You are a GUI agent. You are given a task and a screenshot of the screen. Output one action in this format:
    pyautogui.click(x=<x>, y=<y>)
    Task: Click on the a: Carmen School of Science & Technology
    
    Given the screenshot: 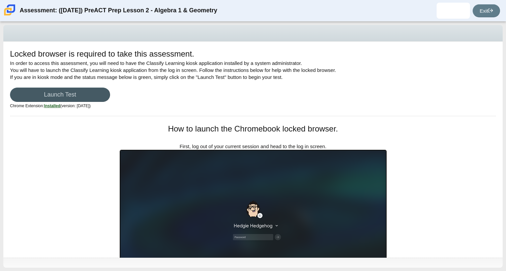 What is the action you would take?
    pyautogui.click(x=10, y=15)
    